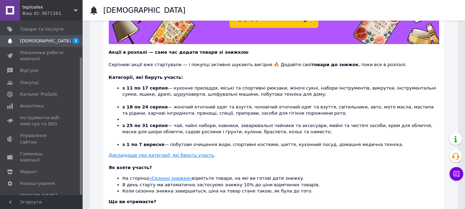 The image size is (465, 209). Describe the element at coordinates (281, 185) in the screenshot. I see `li: В день старту ми автоматично застосуємо знижку 10% до ціни відмічених товарів.` at that location.